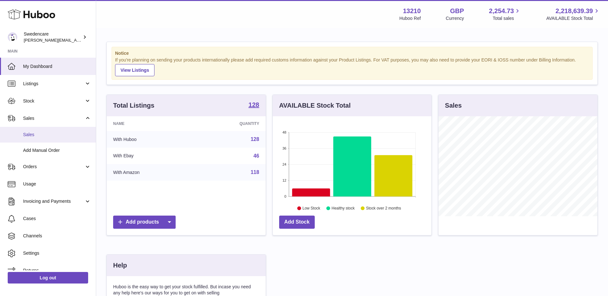  What do you see at coordinates (53, 101) in the screenshot?
I see `span: Stock` at bounding box center [53, 101].